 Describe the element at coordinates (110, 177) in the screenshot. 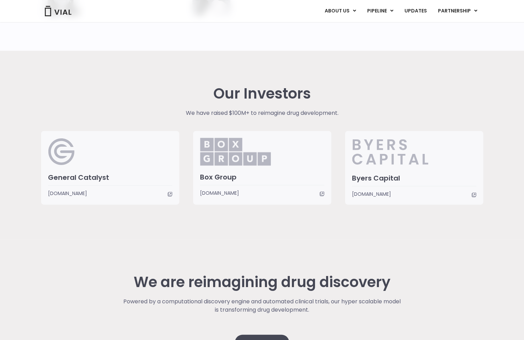

I see `h3: General Catalyst` at that location.